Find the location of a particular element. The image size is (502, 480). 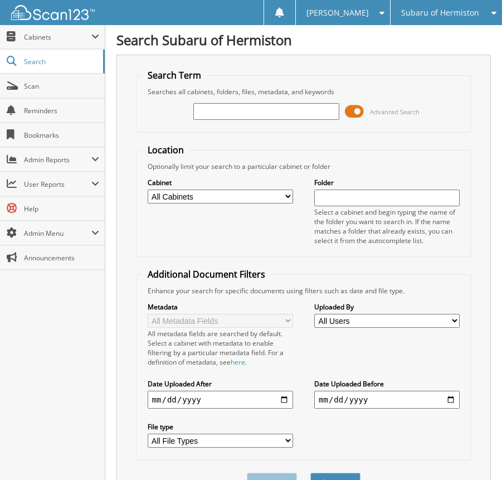

span: Scan is located at coordinates (61, 86).